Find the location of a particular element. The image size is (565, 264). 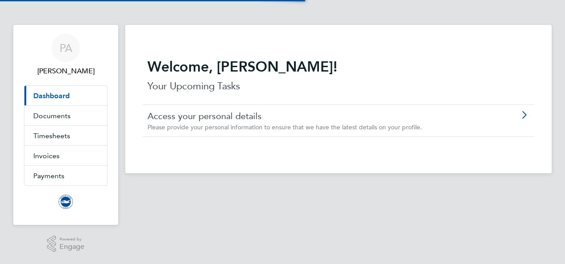

span: Documents is located at coordinates (52, 115).